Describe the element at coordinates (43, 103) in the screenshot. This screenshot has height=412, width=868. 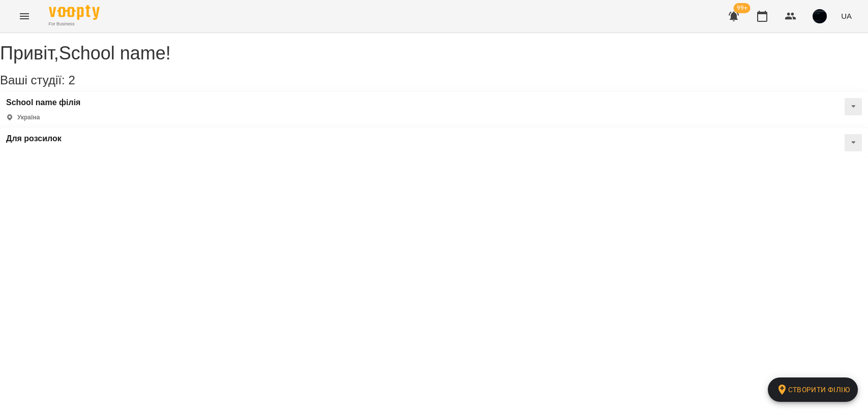
I see `a: School name філія` at that location.